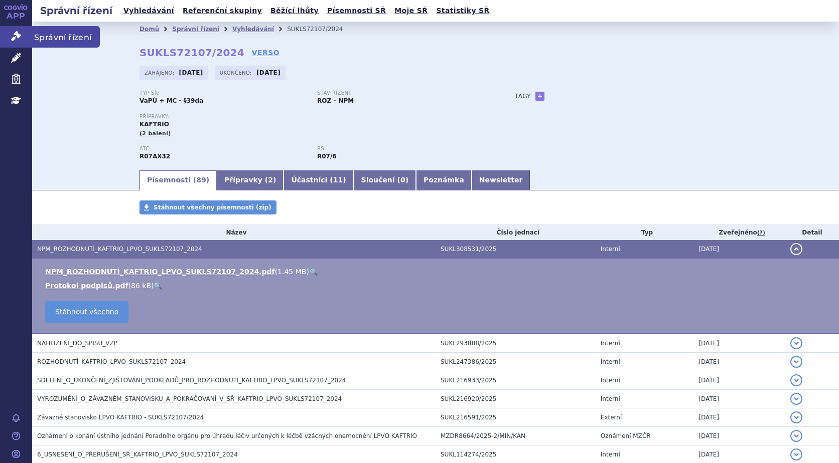 The width and height of the screenshot is (839, 463). I want to click on p: ATC:, so click(223, 149).